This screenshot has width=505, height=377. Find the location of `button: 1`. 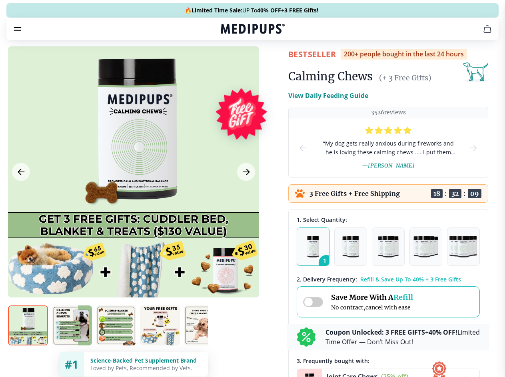

button: 1 is located at coordinates (313, 247).